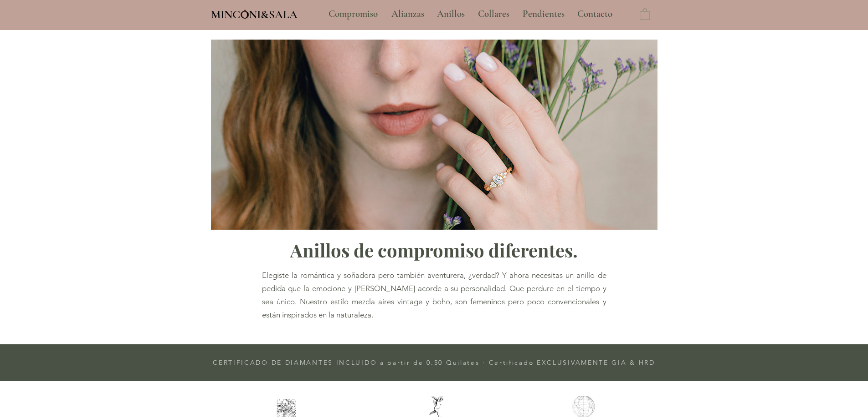 The image size is (868, 418). What do you see at coordinates (353, 14) in the screenshot?
I see `a: Compromiso` at bounding box center [353, 14].